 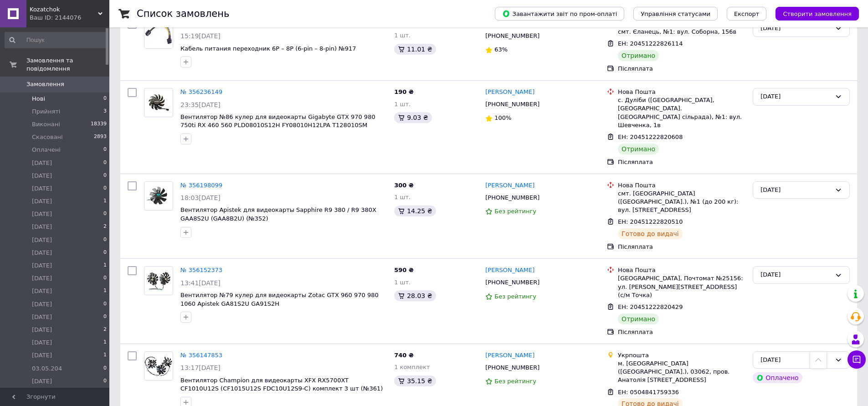 What do you see at coordinates (747, 14) in the screenshot?
I see `button: Експорт` at bounding box center [747, 14].